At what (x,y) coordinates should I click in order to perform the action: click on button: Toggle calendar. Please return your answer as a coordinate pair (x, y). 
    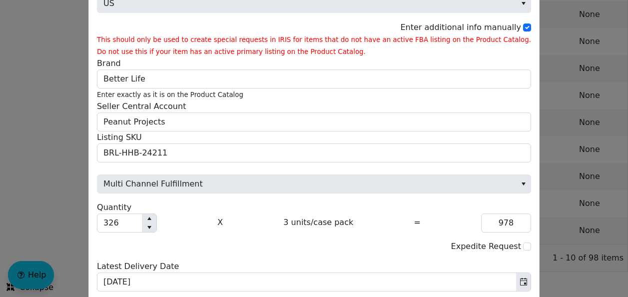
    Looking at the image, I should click on (523, 282).